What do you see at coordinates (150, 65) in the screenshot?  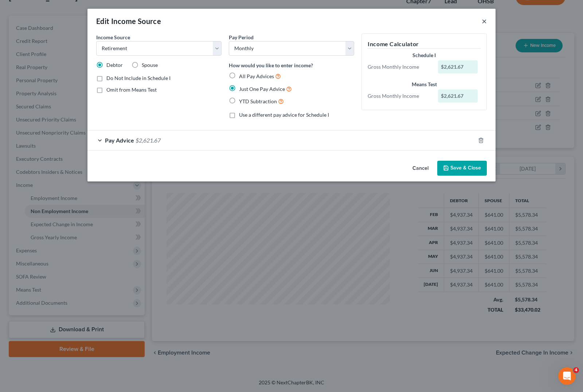 I see `span: Spouse` at bounding box center [150, 65].